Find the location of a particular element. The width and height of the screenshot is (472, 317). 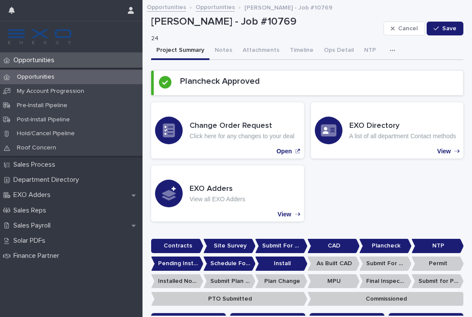

p: Contracts is located at coordinates (177, 246).